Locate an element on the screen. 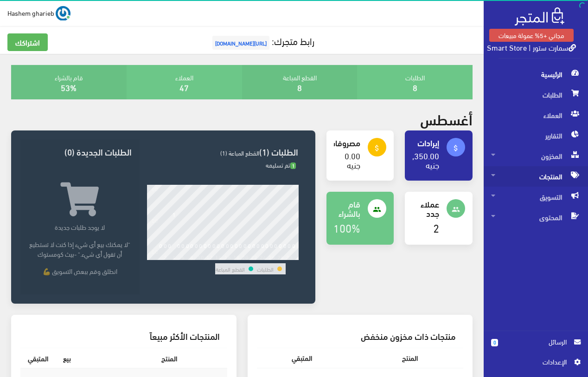 This screenshot has height=377, width=588. div: 6 is located at coordinates (183, 257).